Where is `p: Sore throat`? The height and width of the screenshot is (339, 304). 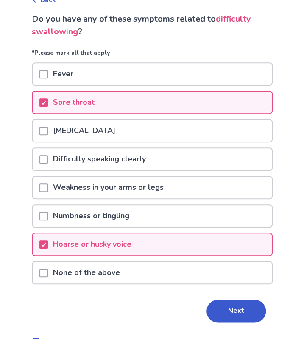 p: Sore throat is located at coordinates (74, 102).